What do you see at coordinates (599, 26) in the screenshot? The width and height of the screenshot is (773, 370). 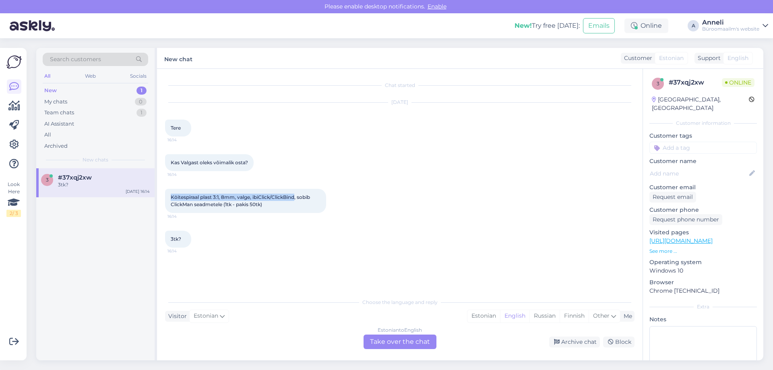 I see `button: Emails` at bounding box center [599, 26].